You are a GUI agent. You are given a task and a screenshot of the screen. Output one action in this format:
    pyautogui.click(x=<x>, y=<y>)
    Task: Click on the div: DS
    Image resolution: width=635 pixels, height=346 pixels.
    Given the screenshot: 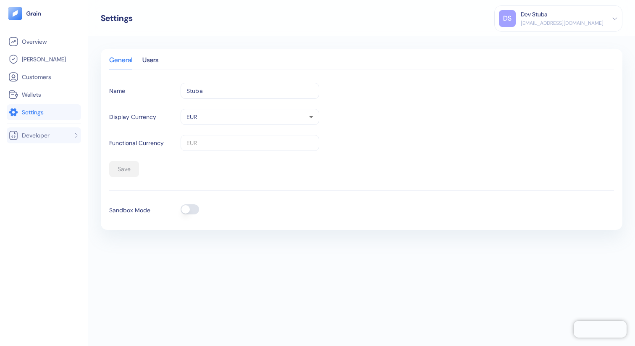 What is the action you would take?
    pyautogui.click(x=507, y=18)
    